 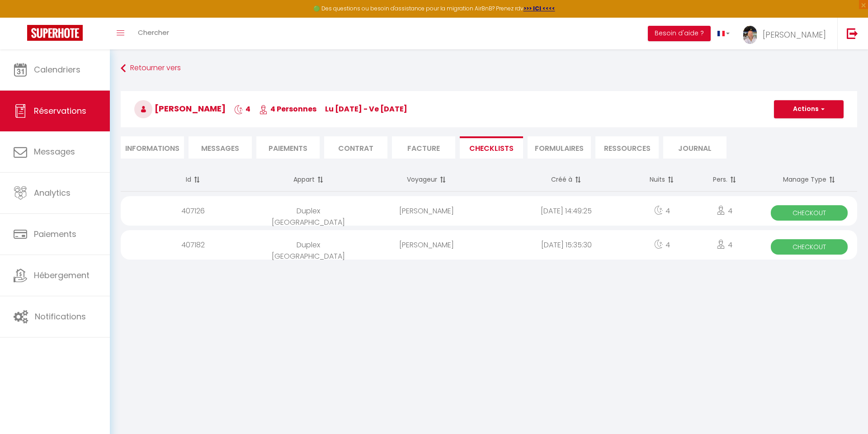 I want to click on th: Pers., so click(x=724, y=179).